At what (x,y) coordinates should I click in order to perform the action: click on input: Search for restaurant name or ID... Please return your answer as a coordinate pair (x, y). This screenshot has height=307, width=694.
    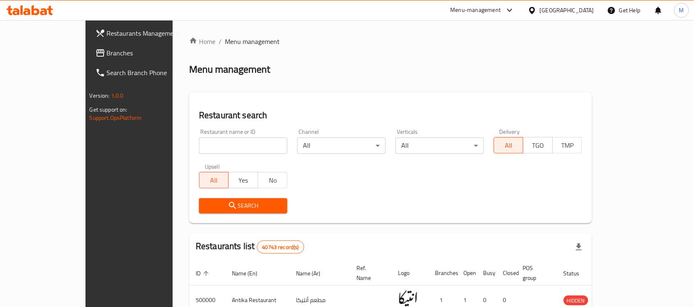
    Looking at the image, I should click on (243, 146).